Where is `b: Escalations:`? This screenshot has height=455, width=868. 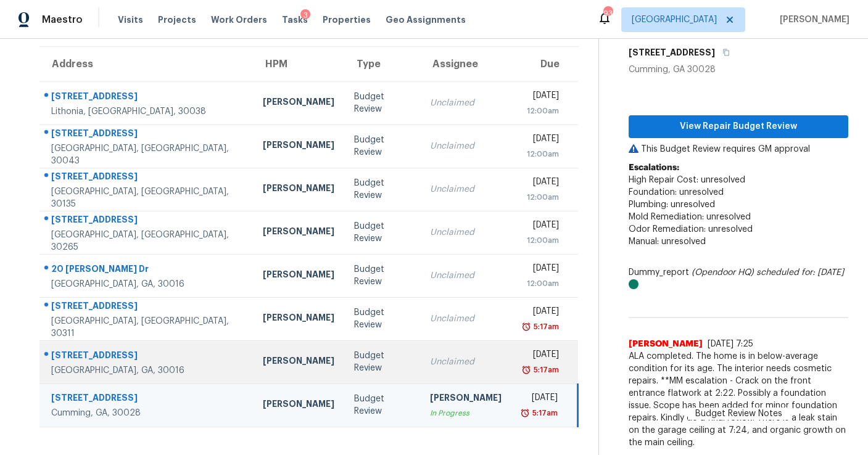
b: Escalations: is located at coordinates (654, 168).